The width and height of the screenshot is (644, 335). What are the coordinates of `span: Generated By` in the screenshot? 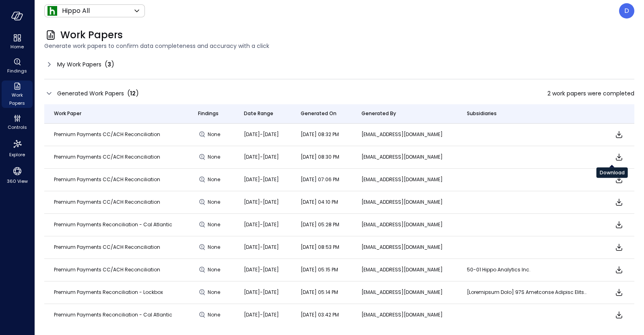 It's located at (379, 113).